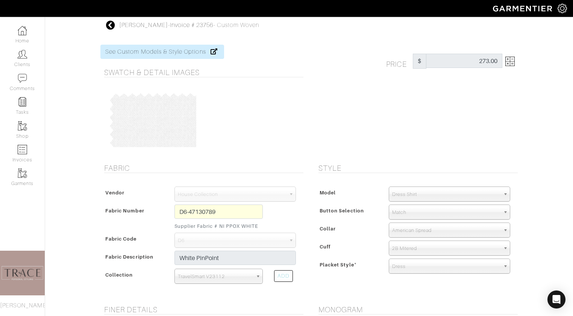 The height and width of the screenshot is (316, 573). What do you see at coordinates (215, 277) in the screenshot?
I see `span: TravelSmart V23112` at bounding box center [215, 277].